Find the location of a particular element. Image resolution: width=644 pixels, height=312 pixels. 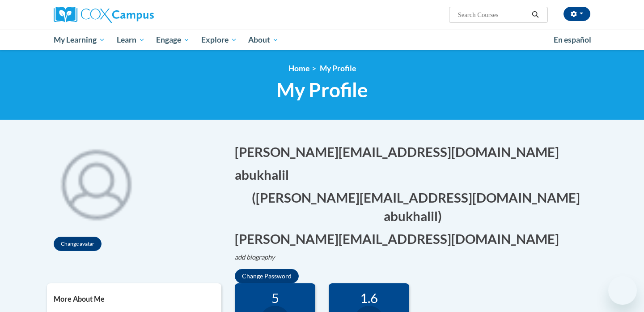

div: Click to change the profile picture is located at coordinates (96, 183).